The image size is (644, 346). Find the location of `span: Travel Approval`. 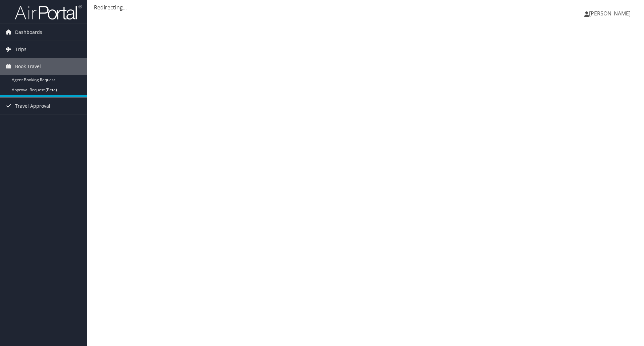

span: Travel Approval is located at coordinates (33, 106).